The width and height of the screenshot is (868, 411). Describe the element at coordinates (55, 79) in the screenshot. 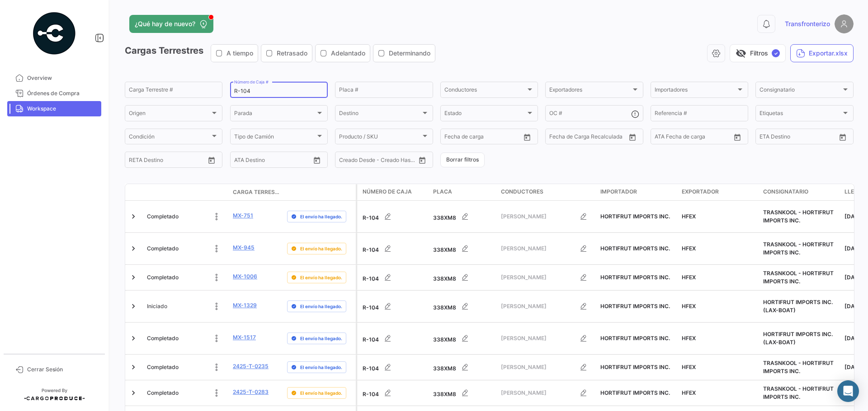

I see `a: Overview` at that location.